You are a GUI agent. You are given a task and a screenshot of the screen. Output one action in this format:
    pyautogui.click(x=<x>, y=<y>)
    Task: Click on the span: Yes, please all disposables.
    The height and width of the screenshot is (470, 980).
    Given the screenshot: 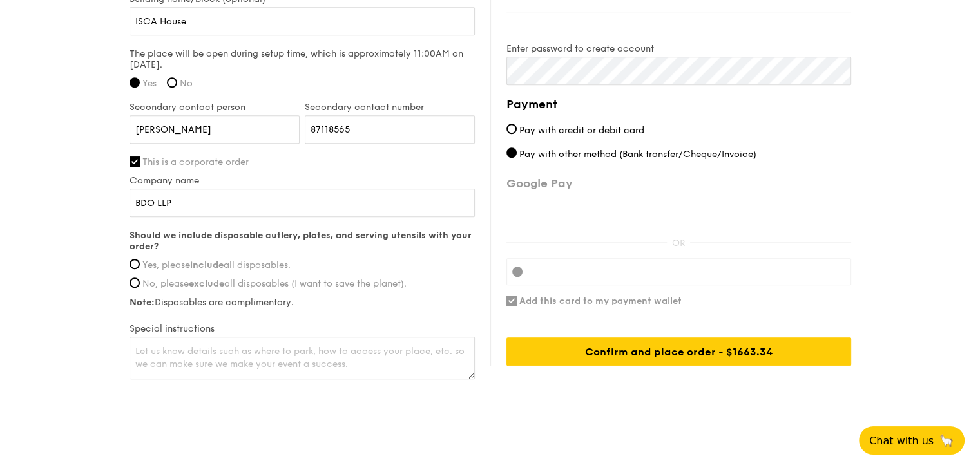 What is the action you would take?
    pyautogui.click(x=216, y=265)
    